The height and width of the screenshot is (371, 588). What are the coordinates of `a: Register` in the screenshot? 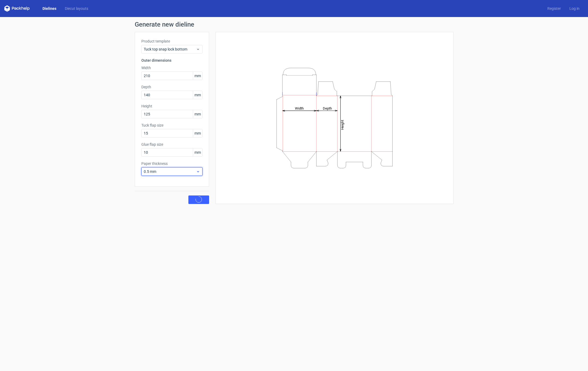 It's located at (554, 9).